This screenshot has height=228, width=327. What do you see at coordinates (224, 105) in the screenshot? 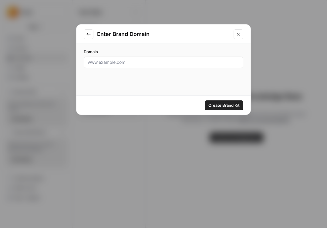
I see `span: Create Brand Kit` at bounding box center [224, 105].